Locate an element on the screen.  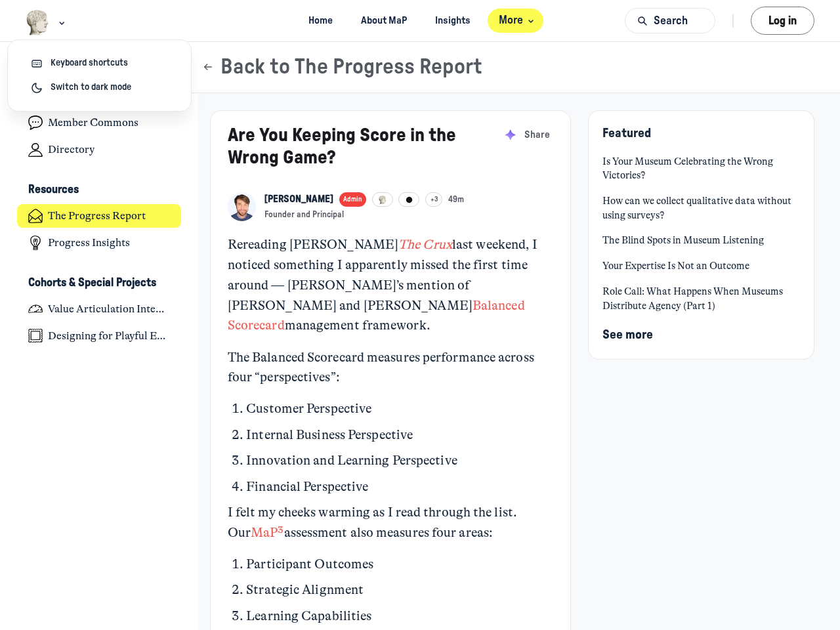
span: Share is located at coordinates (537, 135).